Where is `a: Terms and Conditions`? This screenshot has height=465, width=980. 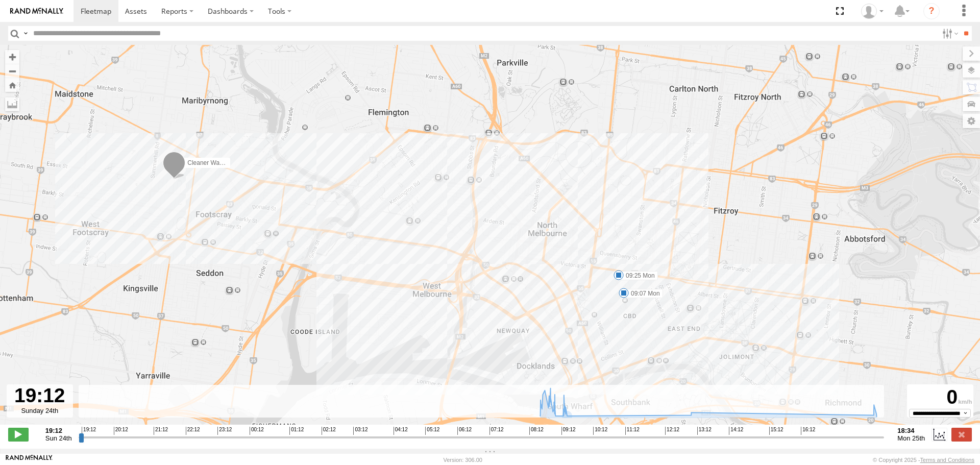 a: Terms and Conditions is located at coordinates (947, 460).